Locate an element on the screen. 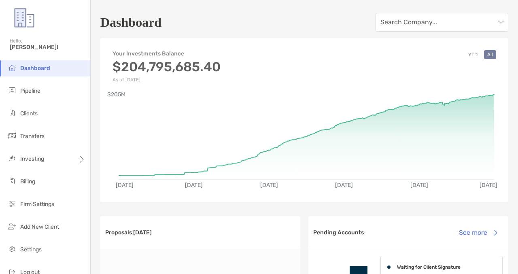 This screenshot has width=518, height=274. img: dashboard icon is located at coordinates (12, 68).